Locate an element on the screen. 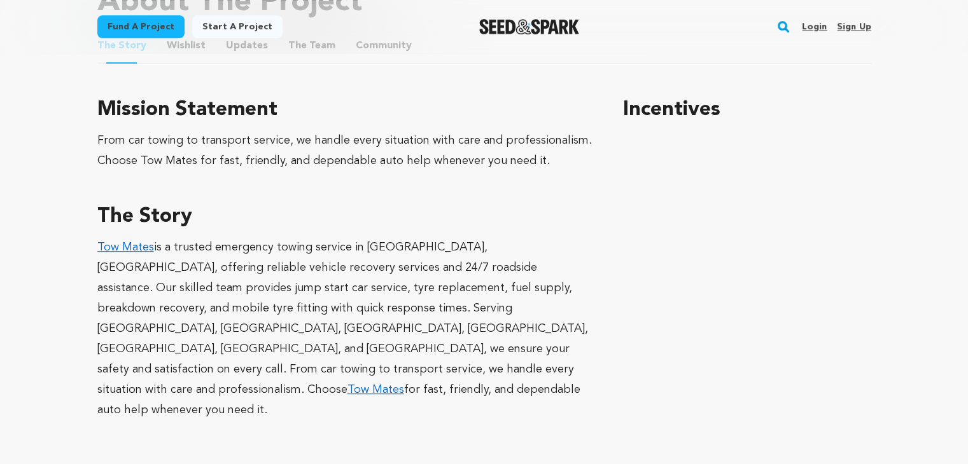 The width and height of the screenshot is (968, 464). a: Start a project is located at coordinates (237, 27).